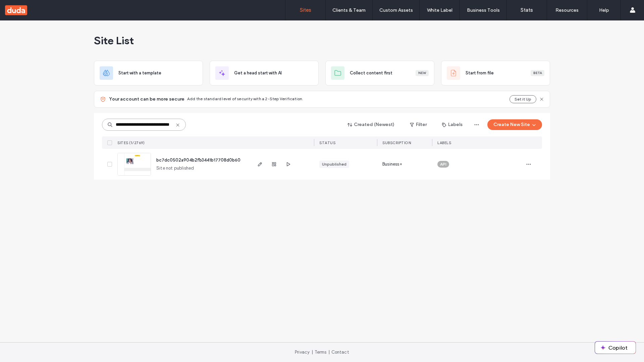  What do you see at coordinates (148, 73) in the screenshot?
I see `div: Start with a template` at bounding box center [148, 73].